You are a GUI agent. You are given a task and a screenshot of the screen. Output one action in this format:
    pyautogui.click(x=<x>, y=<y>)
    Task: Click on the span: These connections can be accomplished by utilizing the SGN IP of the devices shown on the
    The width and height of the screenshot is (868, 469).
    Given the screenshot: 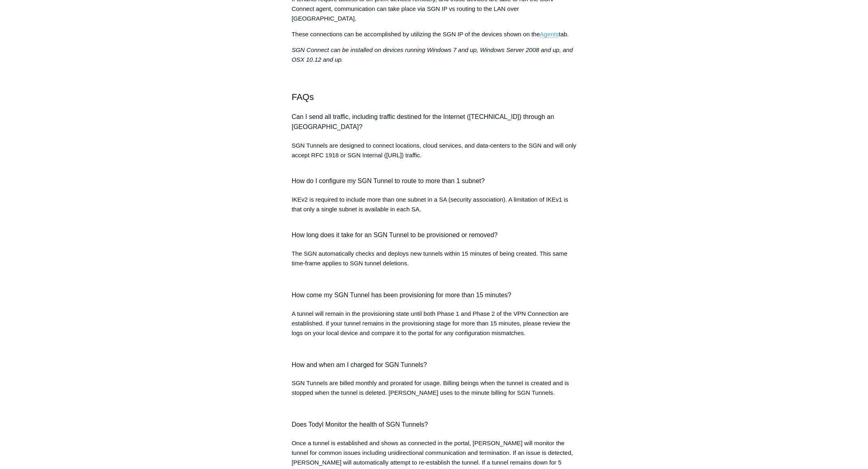 What is the action you would take?
    pyautogui.click(x=416, y=34)
    